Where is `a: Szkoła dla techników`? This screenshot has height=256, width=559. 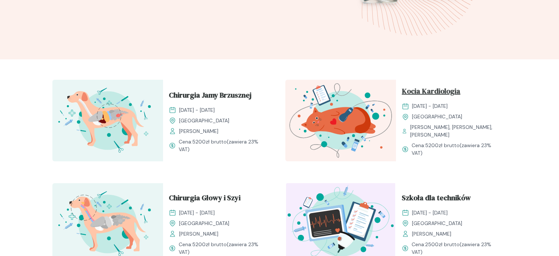 a: Szkoła dla techników is located at coordinates (451, 199).